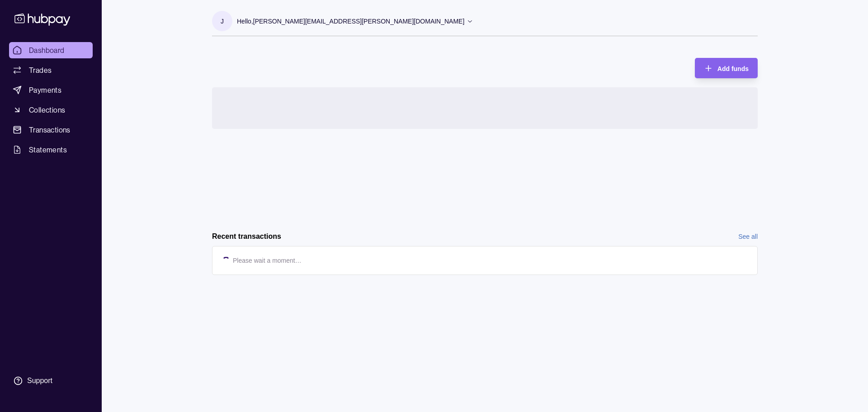  What do you see at coordinates (51, 149) in the screenshot?
I see `a: Statements` at bounding box center [51, 149].